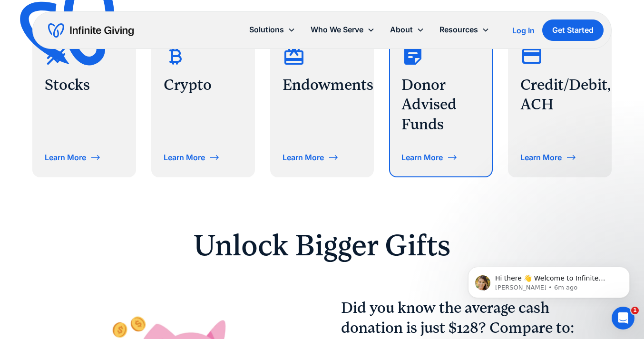  Describe the element at coordinates (635, 310) in the screenshot. I see `span: 1` at that location.